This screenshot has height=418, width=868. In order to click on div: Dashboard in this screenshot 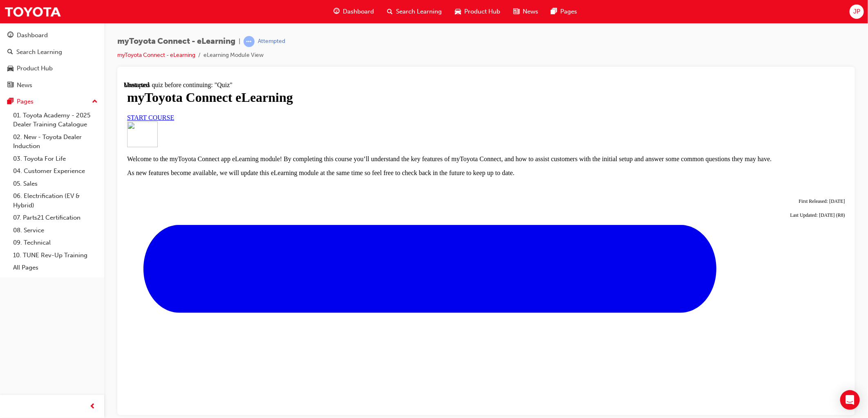, I will do `click(33, 35)`.